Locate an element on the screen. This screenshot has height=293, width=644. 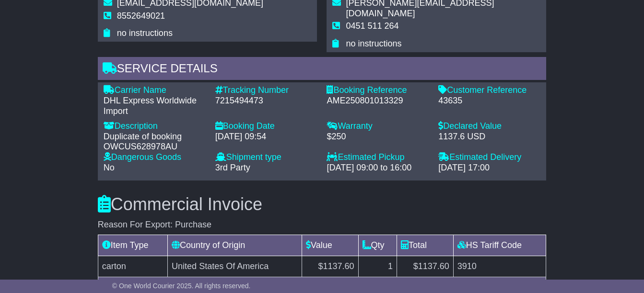
div: Booking Date is located at coordinates (266, 126).